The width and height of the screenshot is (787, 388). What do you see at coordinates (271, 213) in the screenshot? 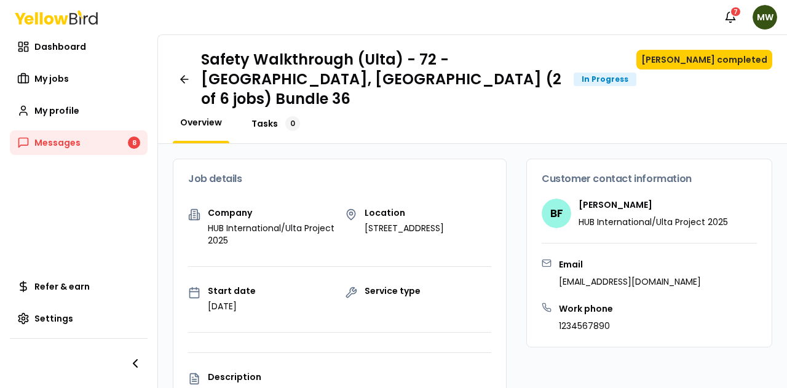
I see `p: Company` at bounding box center [271, 213].